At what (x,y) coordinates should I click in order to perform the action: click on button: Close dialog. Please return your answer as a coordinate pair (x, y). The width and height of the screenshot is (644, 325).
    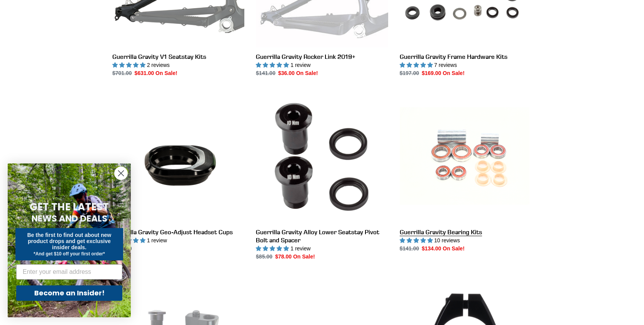
    Looking at the image, I should click on (121, 173).